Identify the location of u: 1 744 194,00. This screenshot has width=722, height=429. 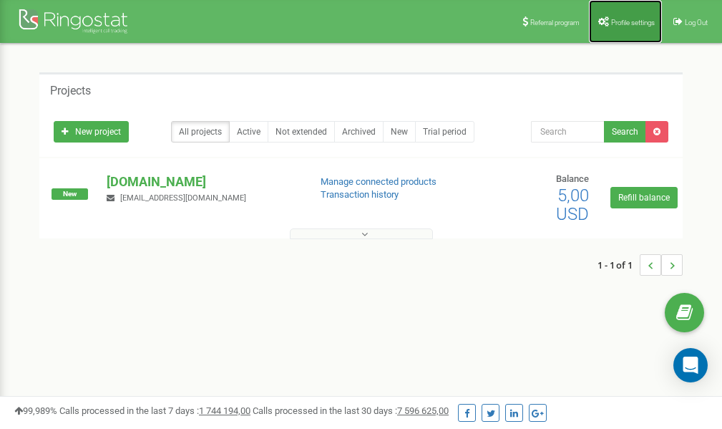
(225, 410).